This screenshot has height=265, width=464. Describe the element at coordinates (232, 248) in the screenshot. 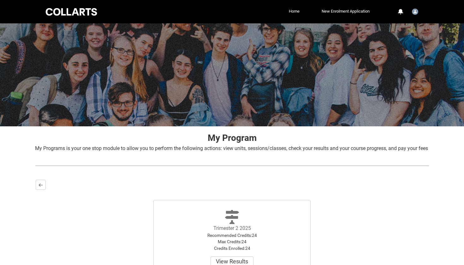

I see `div: Credits Enrolled : 24` at that location.